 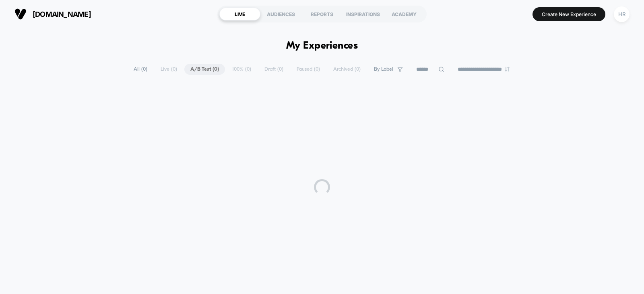 What do you see at coordinates (621, 14) in the screenshot?
I see `div: HR` at bounding box center [621, 14].